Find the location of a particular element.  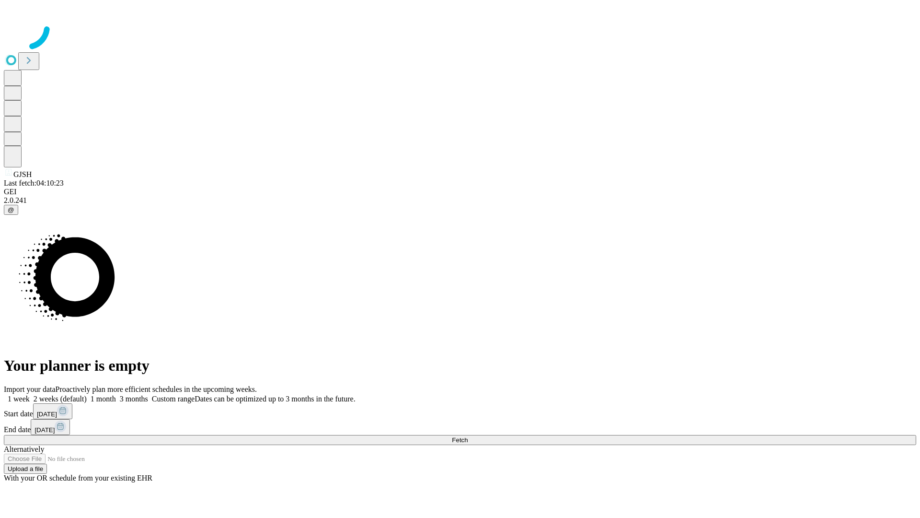

span: Import your data is located at coordinates (30, 389).